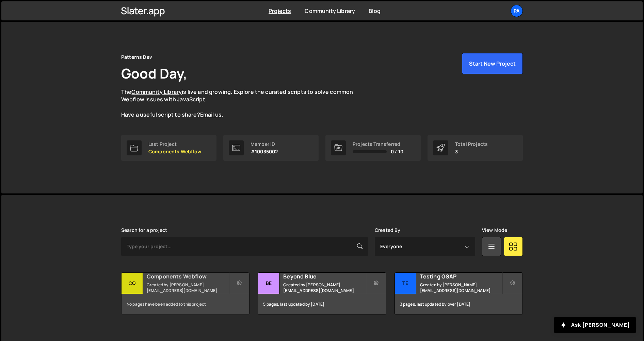 The height and width of the screenshot is (341, 644). I want to click on div: Co, so click(132, 283).